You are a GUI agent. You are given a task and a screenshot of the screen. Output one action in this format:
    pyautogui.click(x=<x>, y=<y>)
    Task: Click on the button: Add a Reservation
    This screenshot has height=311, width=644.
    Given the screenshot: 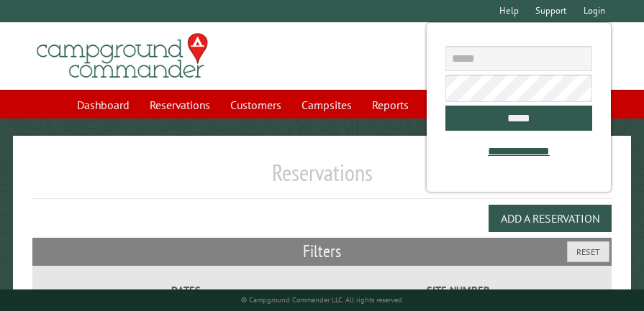 What is the action you would take?
    pyautogui.click(x=549, y=219)
    